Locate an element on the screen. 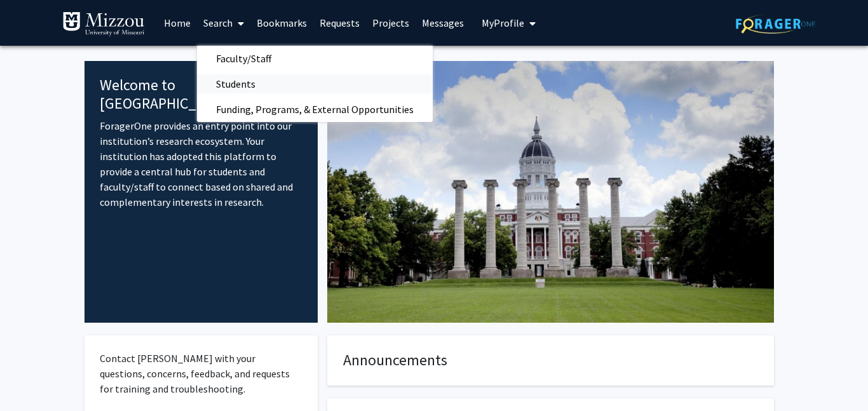 The width and height of the screenshot is (868, 411). span: Funding, Programs, & External Opportunities is located at coordinates (315, 109).